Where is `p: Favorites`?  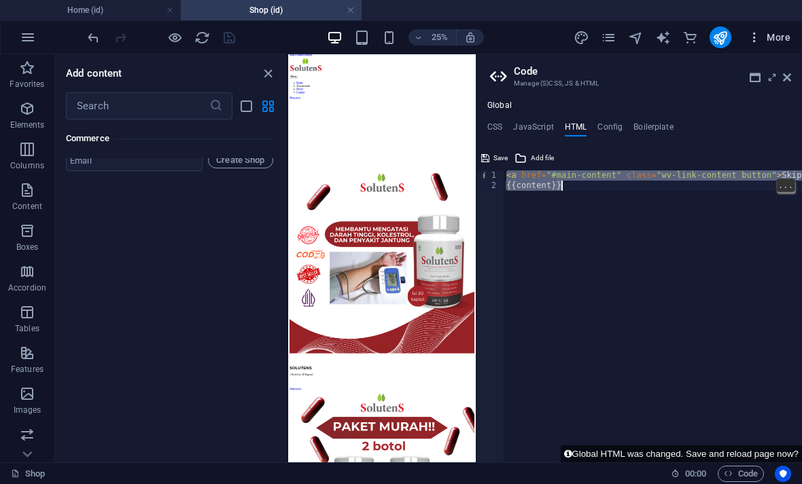
p: Favorites is located at coordinates (27, 84).